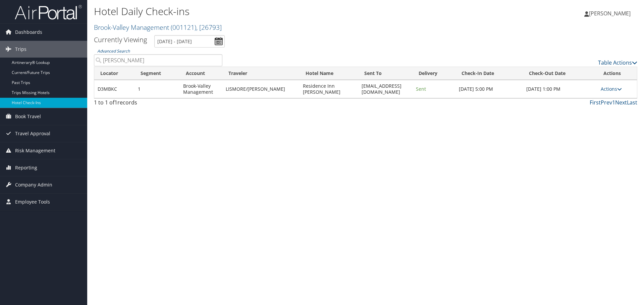 This screenshot has height=305, width=644. Describe the element at coordinates (157, 89) in the screenshot. I see `td: 1` at that location.